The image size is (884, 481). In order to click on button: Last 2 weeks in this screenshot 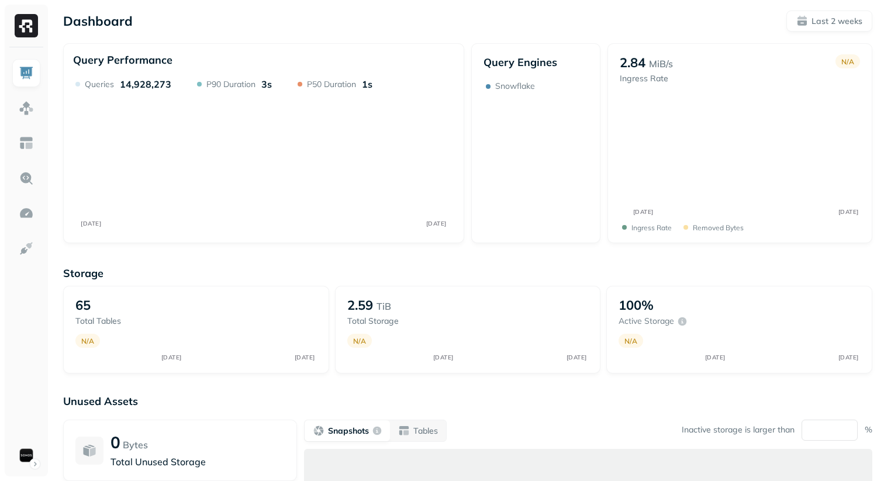, I will do `click(829, 21)`.